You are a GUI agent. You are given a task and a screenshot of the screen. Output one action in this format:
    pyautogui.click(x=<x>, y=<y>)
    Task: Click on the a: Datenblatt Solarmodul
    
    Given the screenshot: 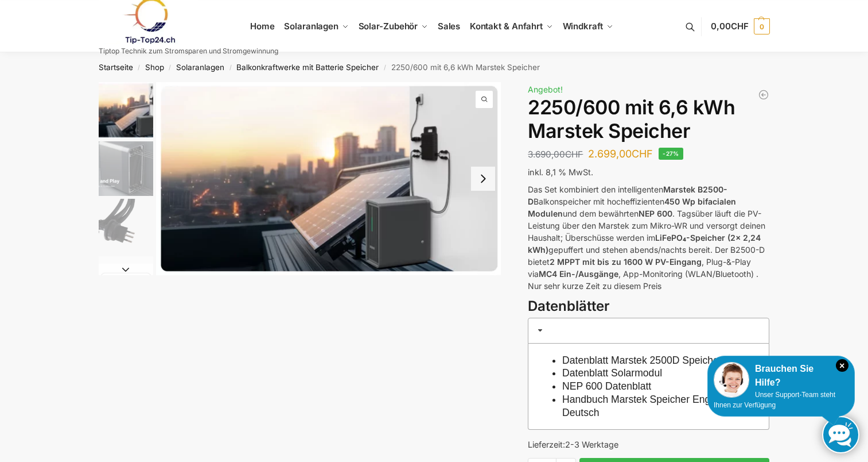 What is the action you would take?
    pyautogui.click(x=612, y=372)
    